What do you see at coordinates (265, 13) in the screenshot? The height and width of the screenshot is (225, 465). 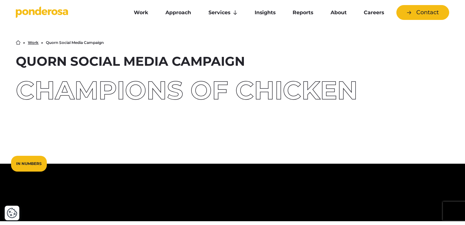 I see `a: Insights` at bounding box center [265, 13].